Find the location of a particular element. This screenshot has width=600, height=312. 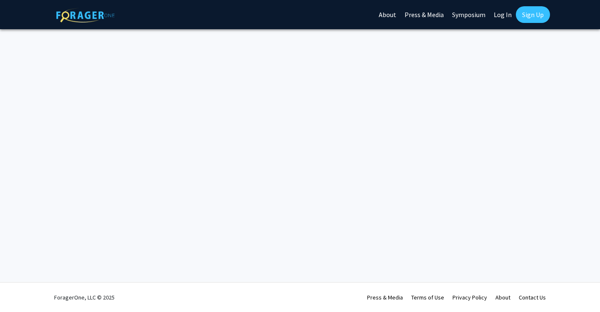

div: ForagerOne, LLC © 2025 is located at coordinates (84, 297).